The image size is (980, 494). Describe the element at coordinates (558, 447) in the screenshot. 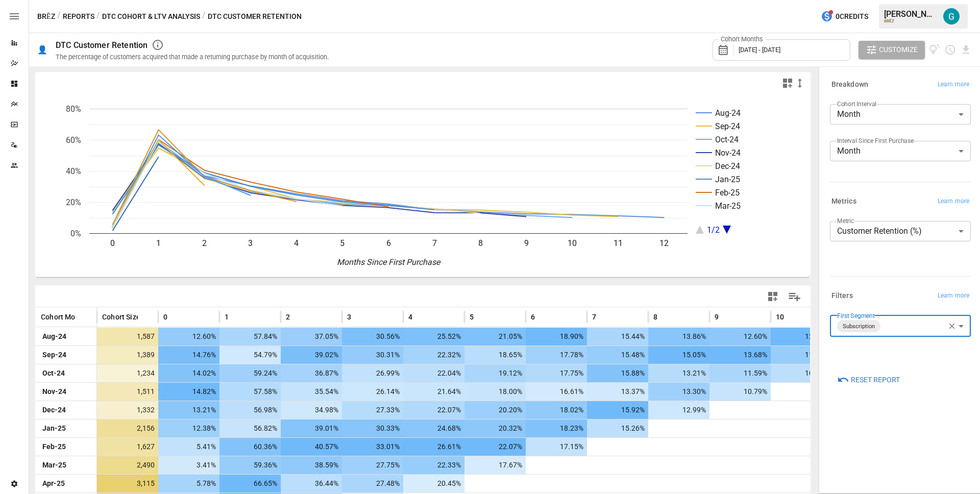

I see `span: 17.15%` at that location.